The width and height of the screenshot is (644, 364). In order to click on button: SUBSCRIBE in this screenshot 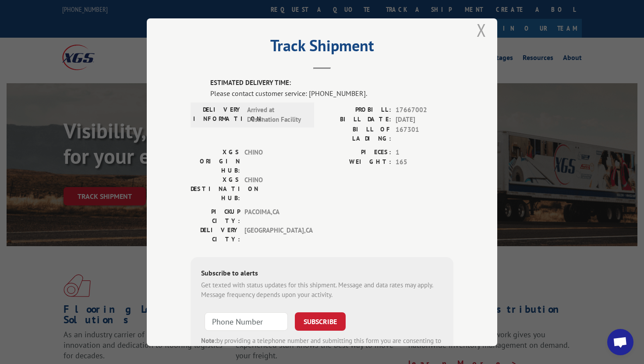, I will do `click(320, 321)`.